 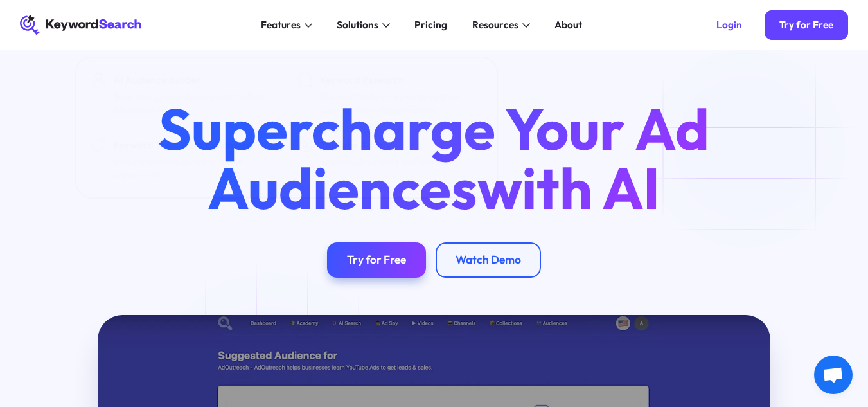 I want to click on a: YouTube Ad SpySpy on Competitor's YouTube Ads, so click(x=390, y=159).